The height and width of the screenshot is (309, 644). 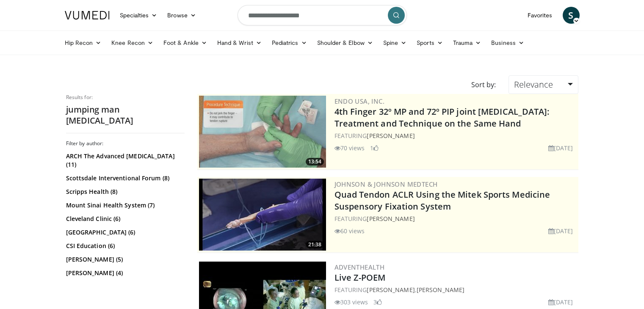 I want to click on a: Favorites, so click(x=540, y=15).